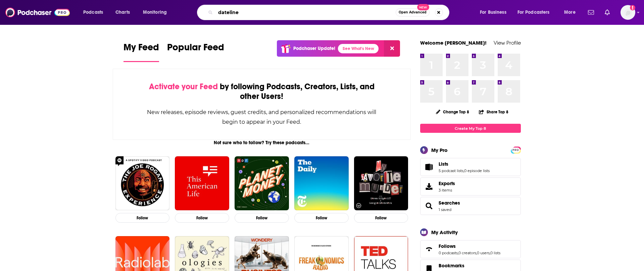 This screenshot has height=271, width=644. Describe the element at coordinates (412, 12) in the screenshot. I see `span: Open Advanced` at that location.